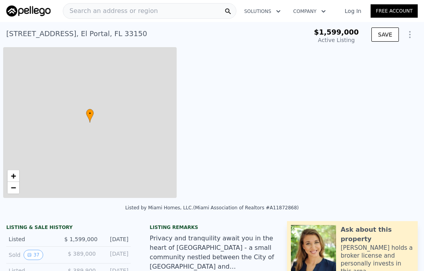 Image resolution: width=424 pixels, height=271 pixels. What do you see at coordinates (353, 11) in the screenshot?
I see `a: Log In` at bounding box center [353, 11].